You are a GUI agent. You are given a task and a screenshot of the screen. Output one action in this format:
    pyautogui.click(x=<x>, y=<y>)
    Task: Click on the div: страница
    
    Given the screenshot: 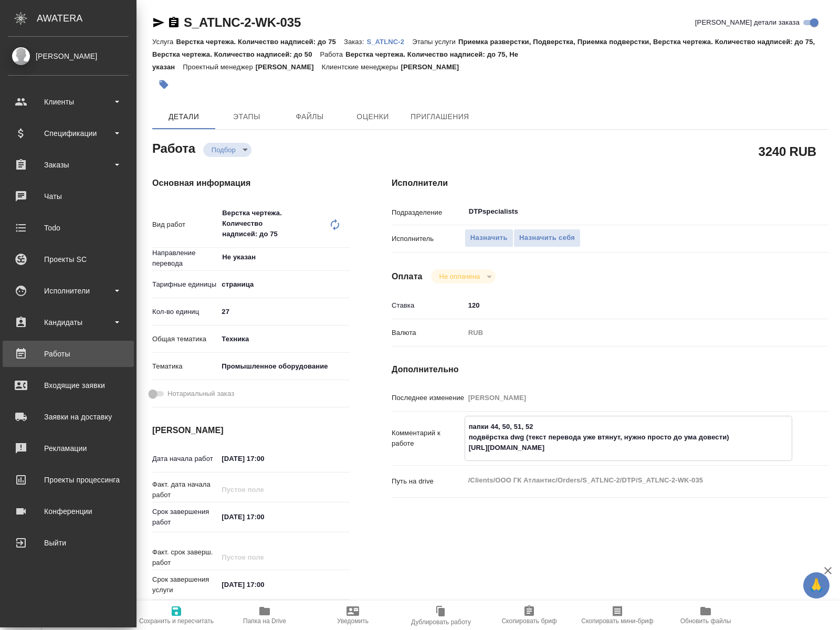 What is the action you would take?
    pyautogui.click(x=283, y=285)
    